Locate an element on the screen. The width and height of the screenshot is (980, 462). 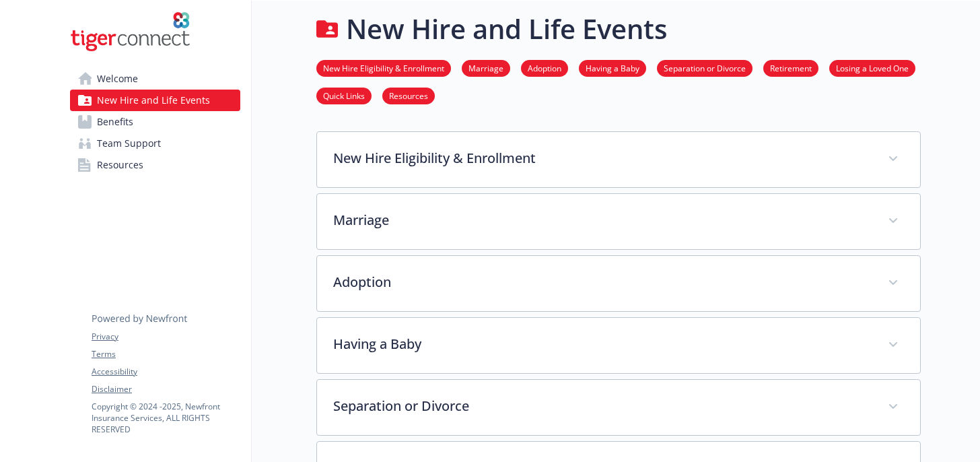
p: Copyright © 2024 - 2025 , Newfront Insurance Services, ALL RIGHTS RESERVED is located at coordinates (165, 418).